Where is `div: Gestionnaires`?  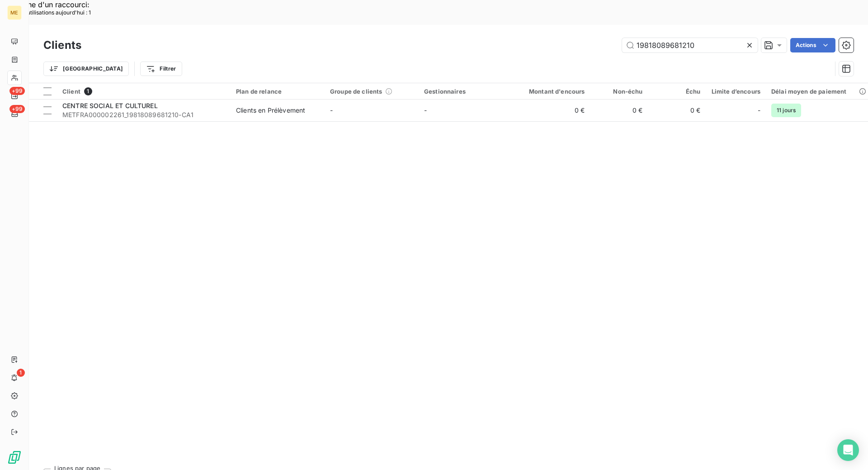 div: Gestionnaires is located at coordinates (466, 91).